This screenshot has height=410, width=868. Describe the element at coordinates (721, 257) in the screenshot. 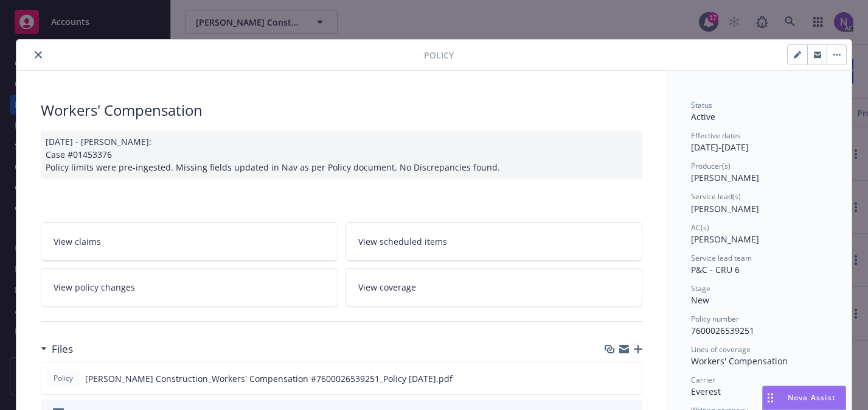

I see `span: Service lead team` at that location.